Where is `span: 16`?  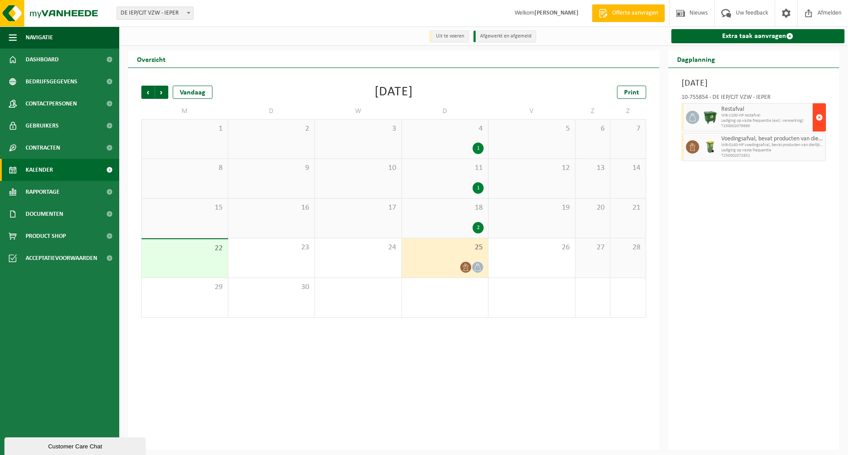
span: 16 is located at coordinates (272, 208).